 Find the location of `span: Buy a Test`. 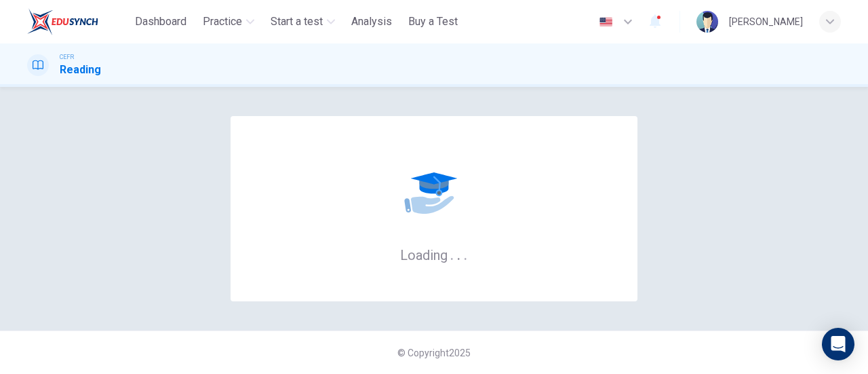

span: Buy a Test is located at coordinates (432, 22).